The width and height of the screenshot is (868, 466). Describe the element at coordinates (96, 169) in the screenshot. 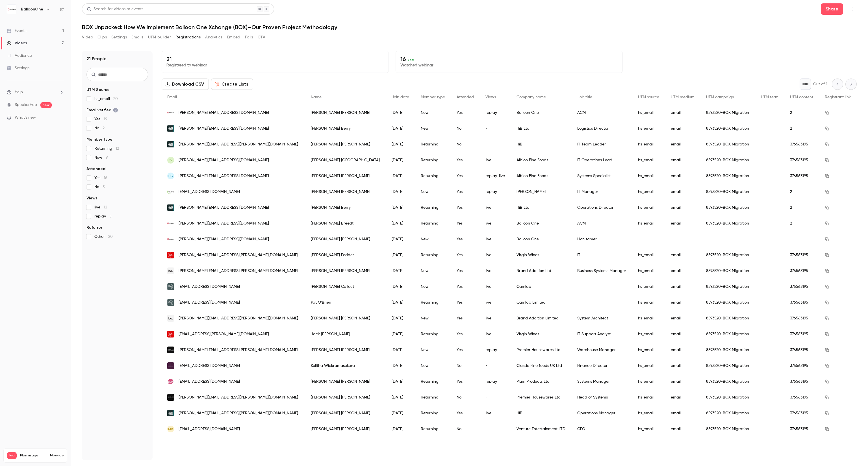

I see `span: Attended` at that location.